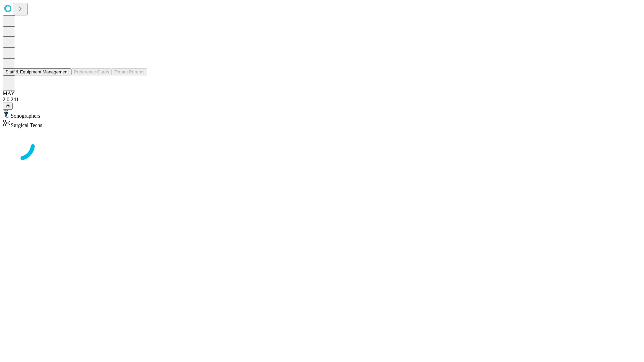 Image resolution: width=644 pixels, height=362 pixels. I want to click on button: Tenant Params, so click(129, 72).